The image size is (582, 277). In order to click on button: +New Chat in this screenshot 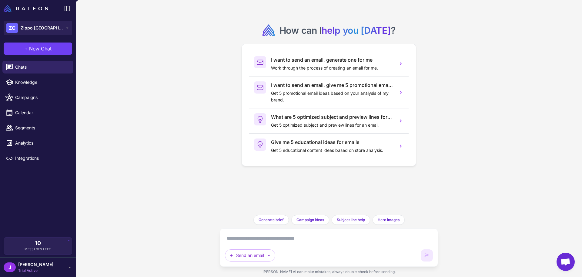, I will do `click(38, 49)`.